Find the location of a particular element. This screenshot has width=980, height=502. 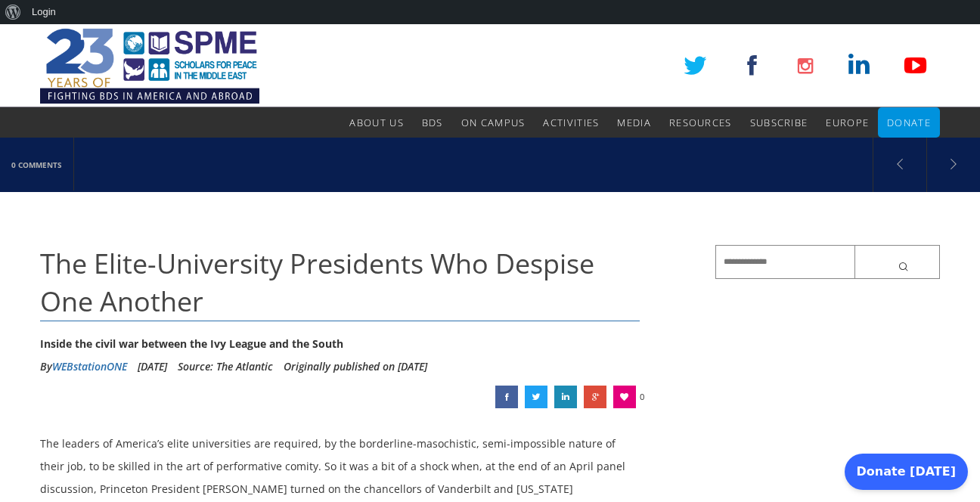

a: Europe is located at coordinates (847, 123).